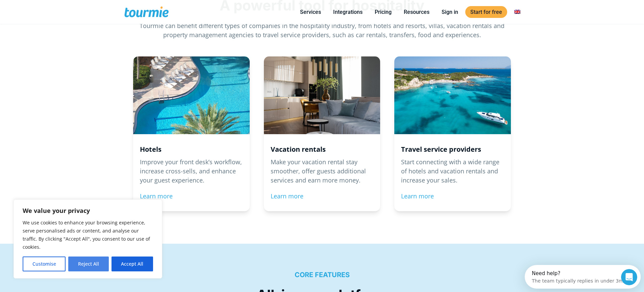  What do you see at coordinates (322, 275) in the screenshot?
I see `h5: CORE FEATURES` at bounding box center [322, 275].